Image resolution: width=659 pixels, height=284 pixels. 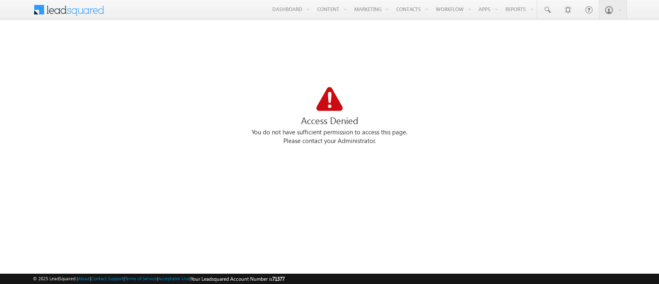 I want to click on span: © 2025 LeadSquared | | | | |, so click(x=159, y=279).